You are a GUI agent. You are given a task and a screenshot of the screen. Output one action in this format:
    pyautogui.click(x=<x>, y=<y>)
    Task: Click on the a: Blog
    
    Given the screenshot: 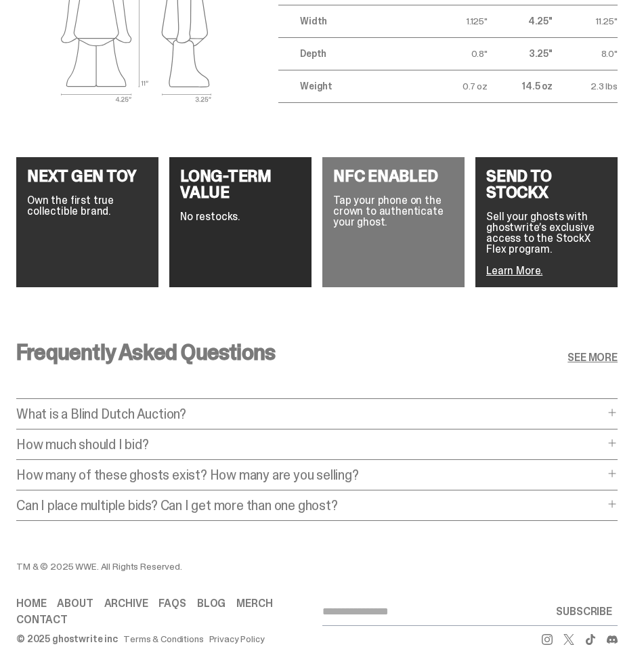 What is the action you would take?
    pyautogui.click(x=211, y=603)
    